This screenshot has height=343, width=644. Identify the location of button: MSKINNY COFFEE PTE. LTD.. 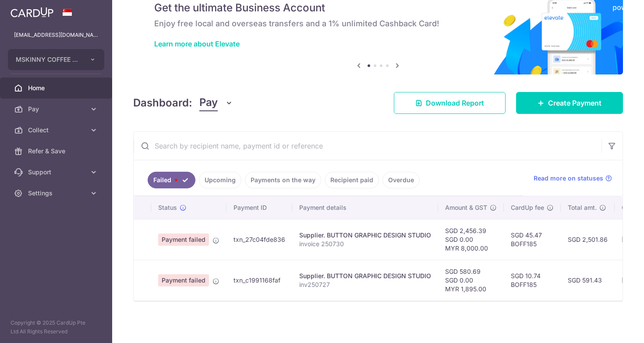
(56, 59).